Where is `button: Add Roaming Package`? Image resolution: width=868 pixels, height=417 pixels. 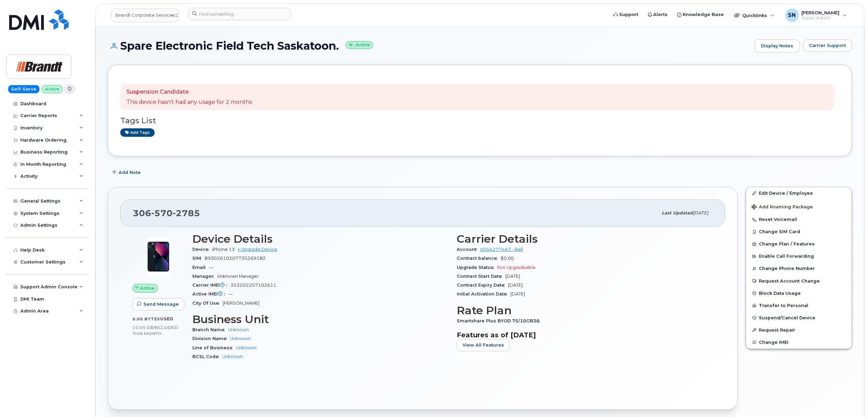 button: Add Roaming Package is located at coordinates (799, 206).